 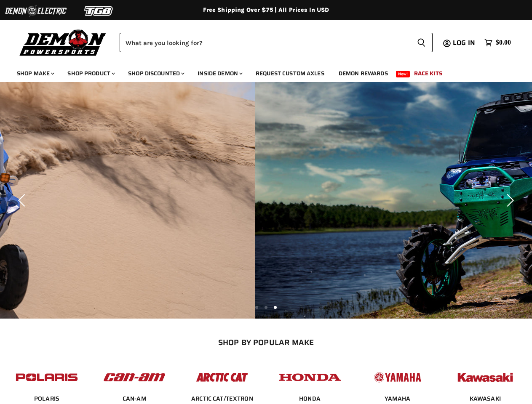 I want to click on span: CAN-AM, so click(x=134, y=399).